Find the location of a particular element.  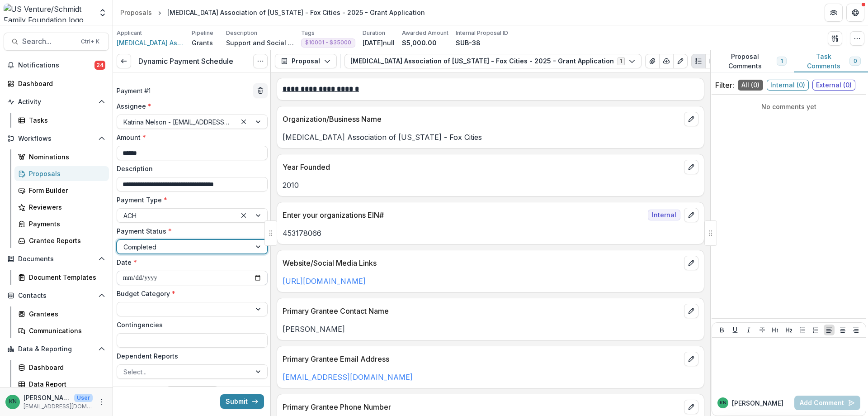

button: Add Comment is located at coordinates (827, 403).